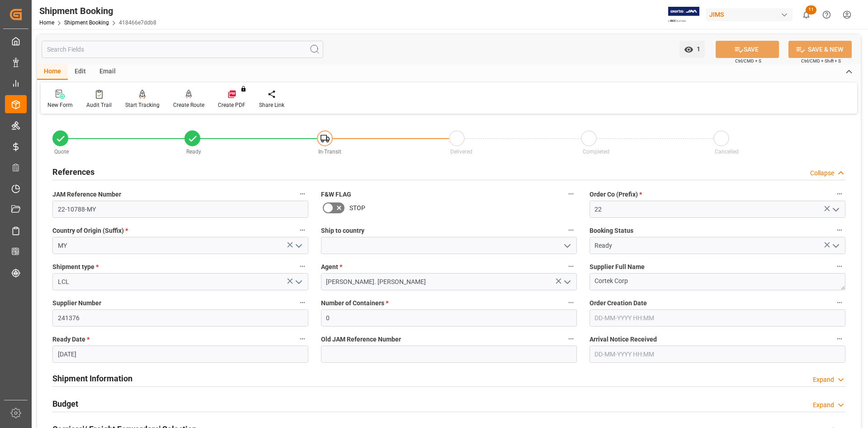 The height and width of the screenshot is (428, 868). Describe the element at coordinates (87, 23) in the screenshot. I see `a: Shipment Booking` at that location.